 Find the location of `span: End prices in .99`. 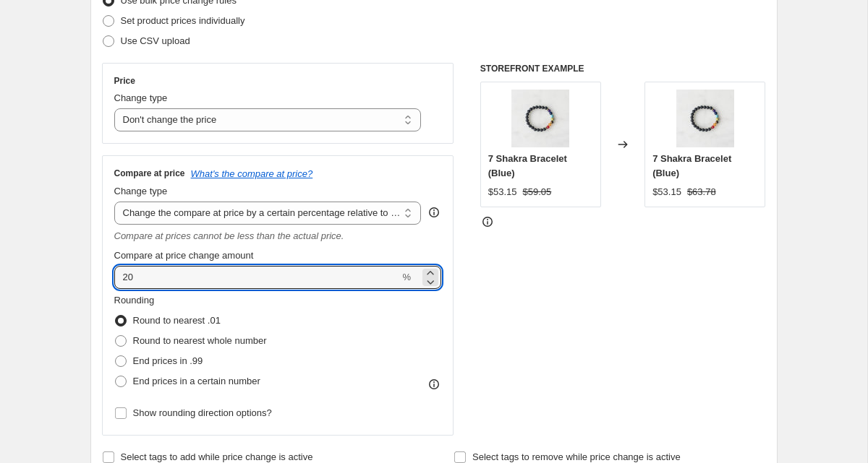

span: End prices in .99 is located at coordinates (168, 361).